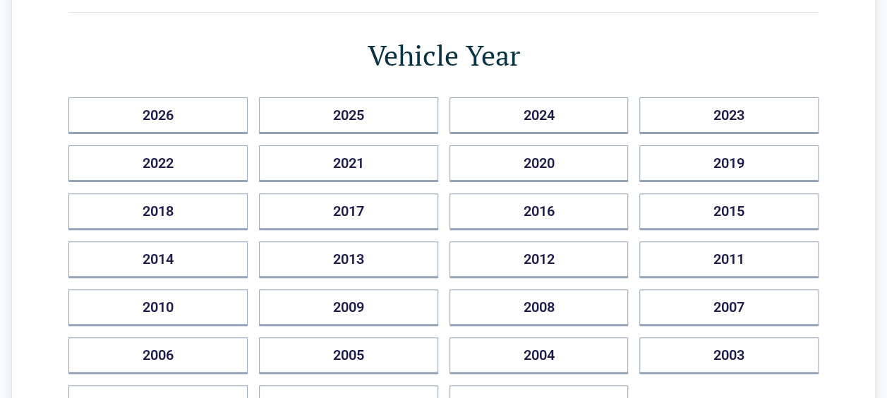 The height and width of the screenshot is (398, 887). What do you see at coordinates (348, 355) in the screenshot?
I see `button: 2005` at bounding box center [348, 355].